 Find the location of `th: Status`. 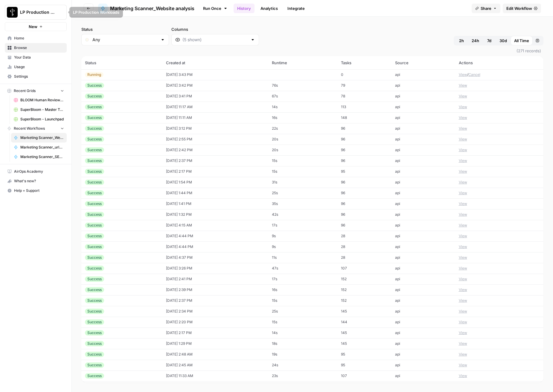

th: Status is located at coordinates (122, 63).